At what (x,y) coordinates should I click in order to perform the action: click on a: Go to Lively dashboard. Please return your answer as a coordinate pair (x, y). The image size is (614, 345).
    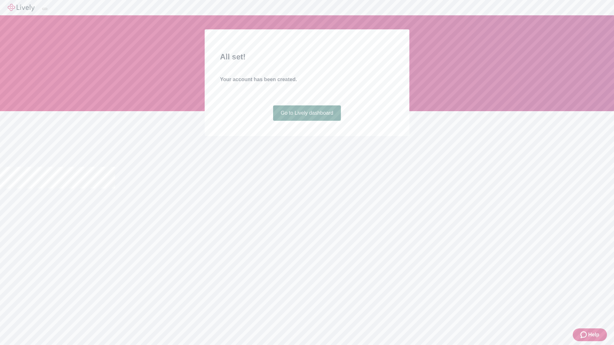
    Looking at the image, I should click on (307, 113).